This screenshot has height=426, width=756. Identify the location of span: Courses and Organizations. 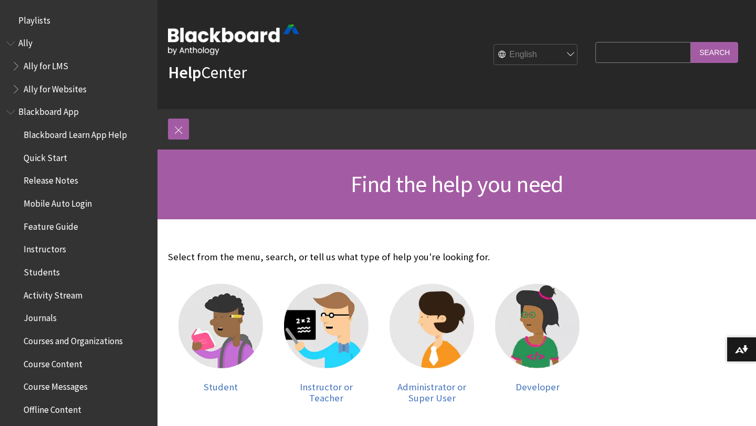
(73, 339).